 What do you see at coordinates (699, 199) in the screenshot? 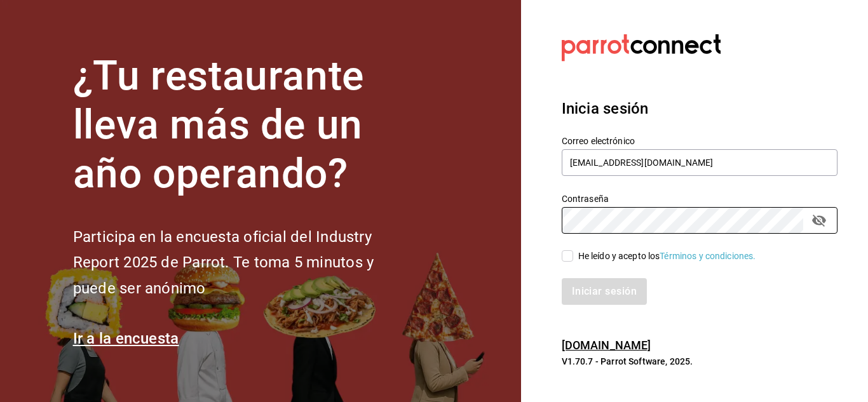
I see `label: Contraseña` at bounding box center [699, 199].